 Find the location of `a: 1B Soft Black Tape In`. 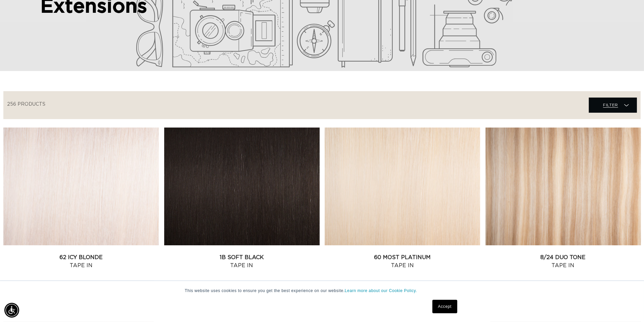

a: 1B Soft Black Tape In is located at coordinates (242, 261).